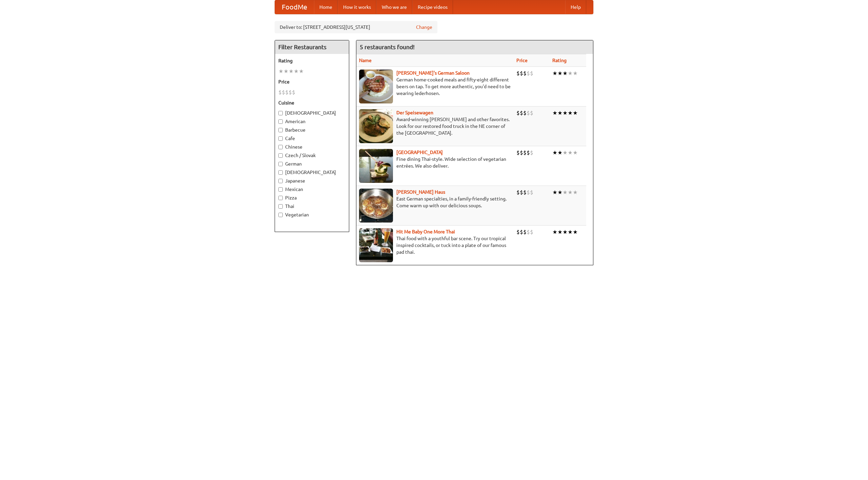 The image size is (868, 480). I want to click on input: Thai, so click(281, 206).